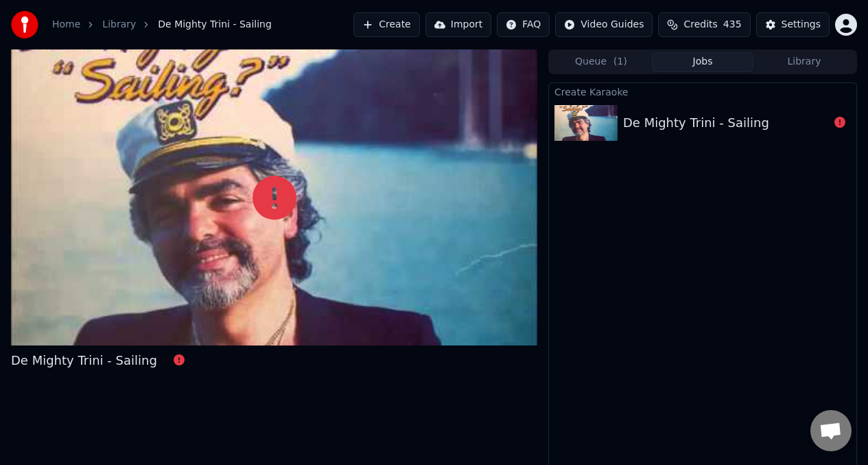 The image size is (868, 465). I want to click on button: Video Guides, so click(604, 25).